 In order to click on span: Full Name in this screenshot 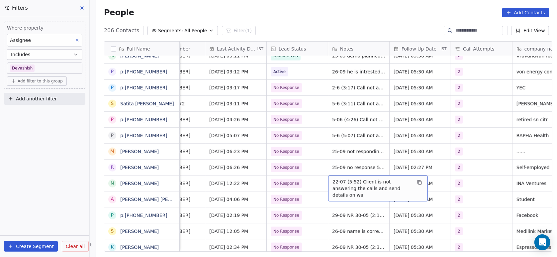, I will do `click(139, 49)`.